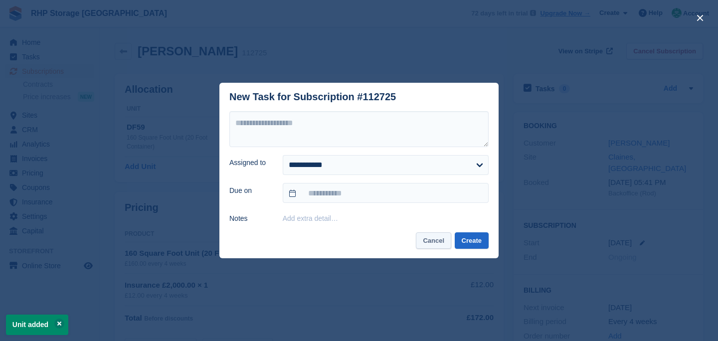 This screenshot has height=341, width=718. Describe the element at coordinates (313, 97) in the screenshot. I see `div: New Task for Subscription #112725` at that location.